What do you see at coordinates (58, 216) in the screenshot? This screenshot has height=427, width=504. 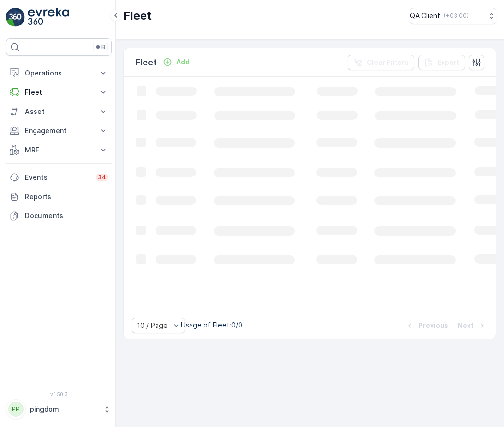 I see `a: Documents` at bounding box center [58, 216].